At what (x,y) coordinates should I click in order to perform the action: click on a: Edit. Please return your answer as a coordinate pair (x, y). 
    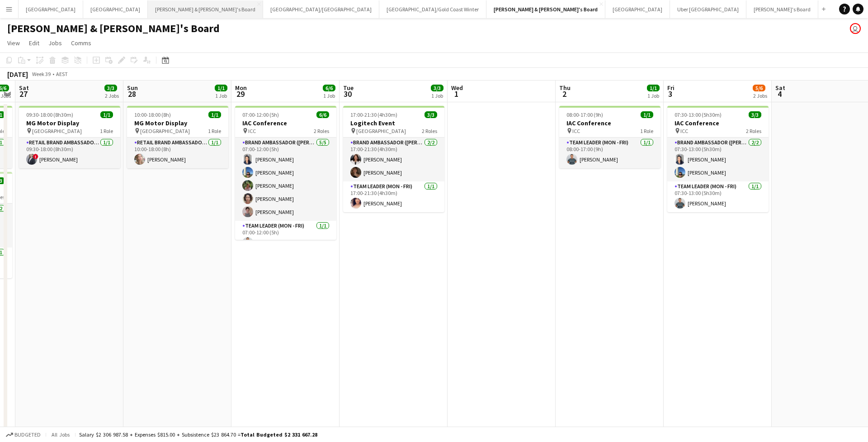
    Looking at the image, I should click on (34, 43).